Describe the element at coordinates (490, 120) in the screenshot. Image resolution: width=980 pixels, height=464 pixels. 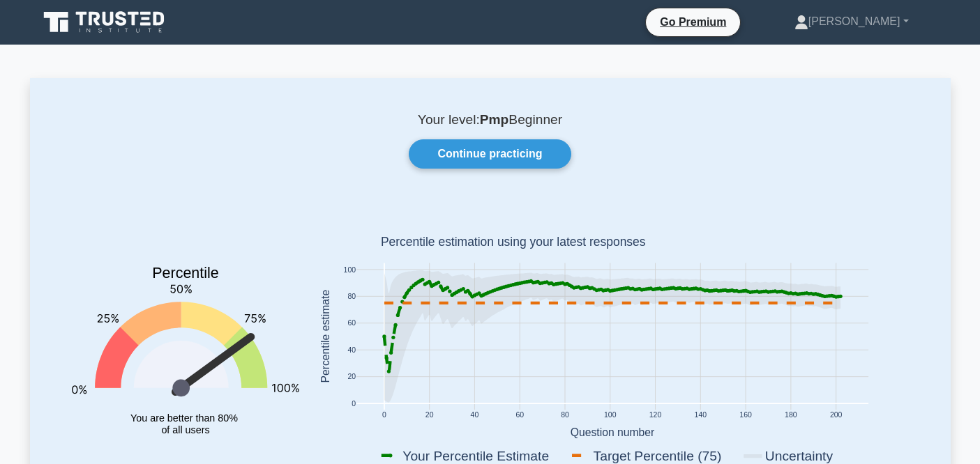
I see `p: Your level: Beginner` at that location.